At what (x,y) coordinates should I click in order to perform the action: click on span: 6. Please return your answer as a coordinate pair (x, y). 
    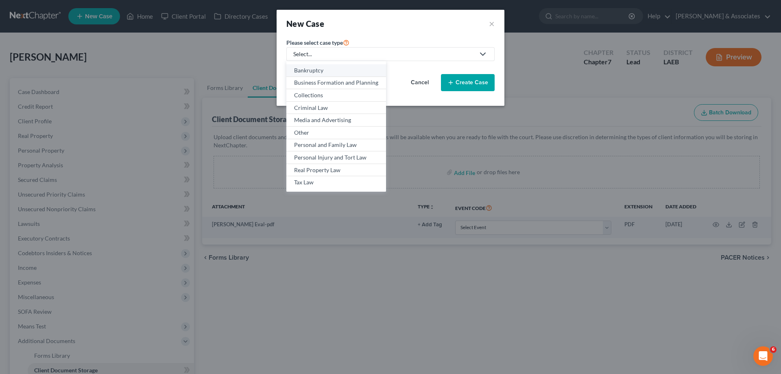
    Looking at the image, I should click on (773, 349).